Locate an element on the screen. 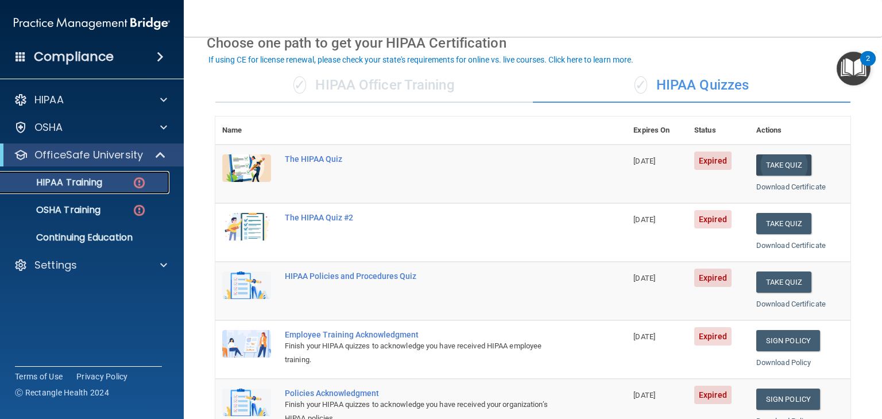 The width and height of the screenshot is (882, 419). span: Ⓒ Rectangle Health 2024 is located at coordinates (62, 393).